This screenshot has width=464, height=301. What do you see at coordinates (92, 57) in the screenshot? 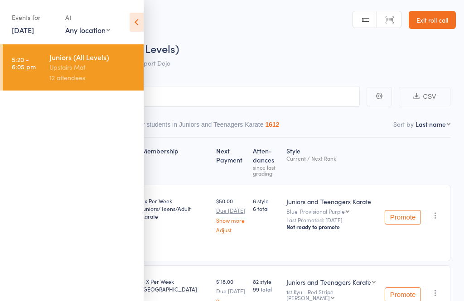
I see `div: Juniors (All Levels)` at bounding box center [92, 57].